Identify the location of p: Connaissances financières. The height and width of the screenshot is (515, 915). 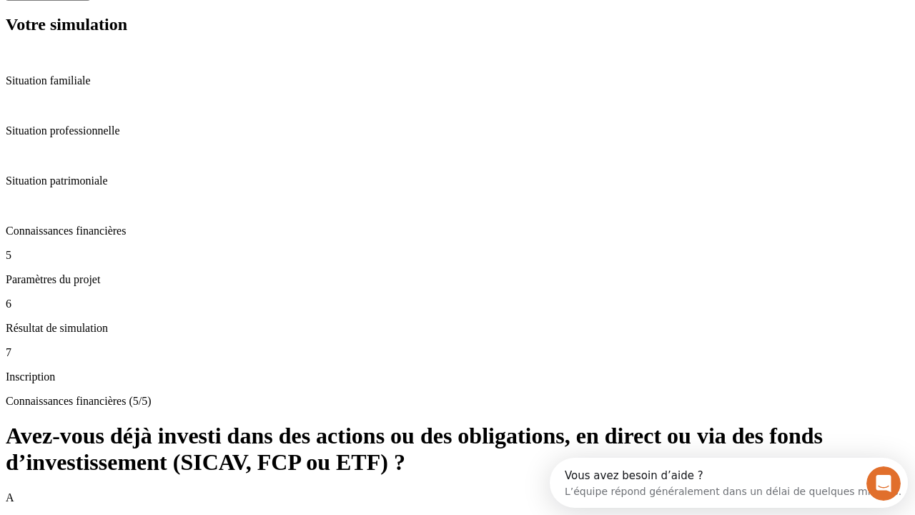
(458, 231).